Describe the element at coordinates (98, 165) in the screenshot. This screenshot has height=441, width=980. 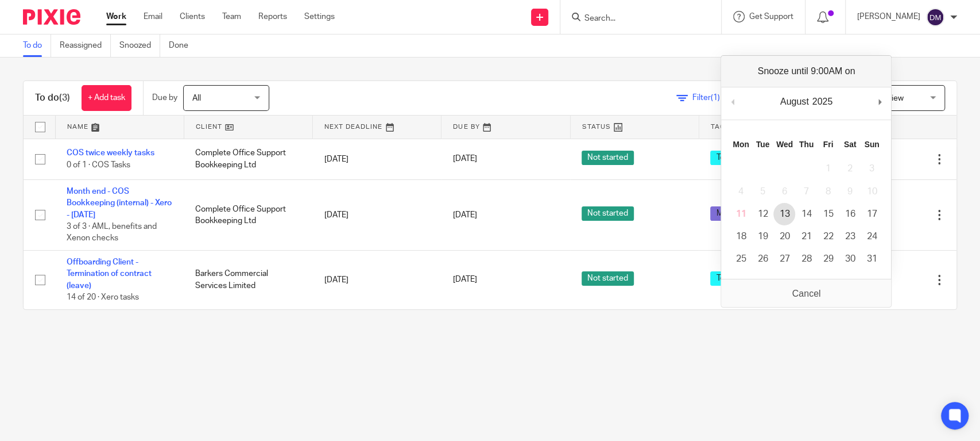
I see `span: 0 of 1 · COS Tasks` at that location.